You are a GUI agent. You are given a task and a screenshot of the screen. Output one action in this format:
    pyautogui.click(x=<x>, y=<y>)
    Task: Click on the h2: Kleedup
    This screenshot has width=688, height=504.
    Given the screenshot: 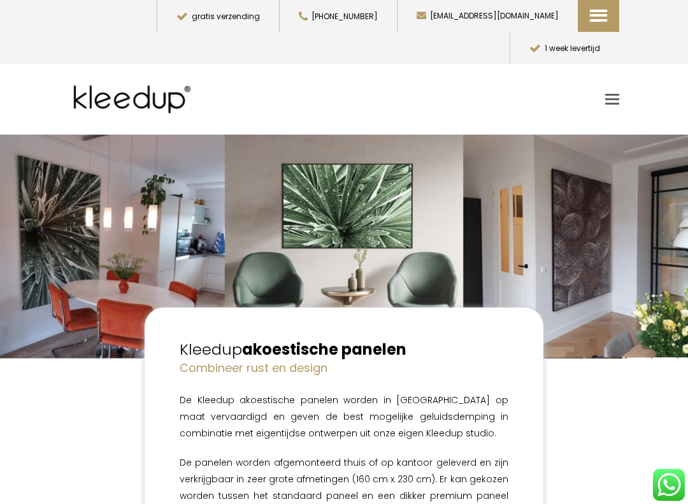 What is the action you would take?
    pyautogui.click(x=344, y=349)
    